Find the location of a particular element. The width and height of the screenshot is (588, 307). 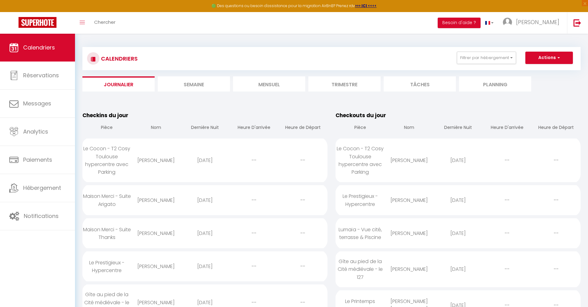

span: Hébergement is located at coordinates (42, 187).